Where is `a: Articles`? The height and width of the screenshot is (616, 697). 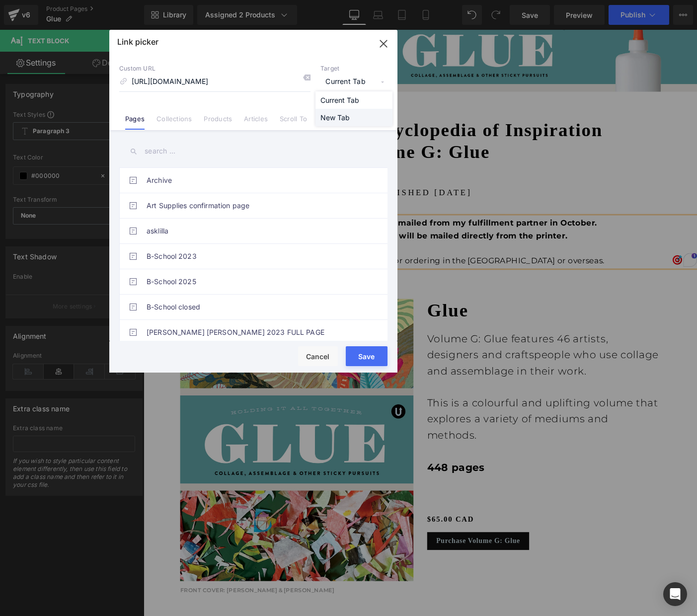 a: Articles is located at coordinates (256, 123).